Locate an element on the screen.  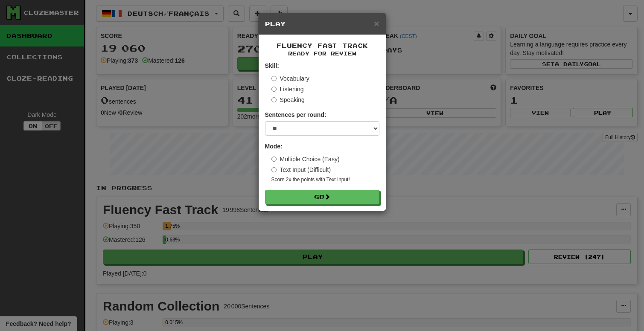
label: Speaking is located at coordinates (288, 100).